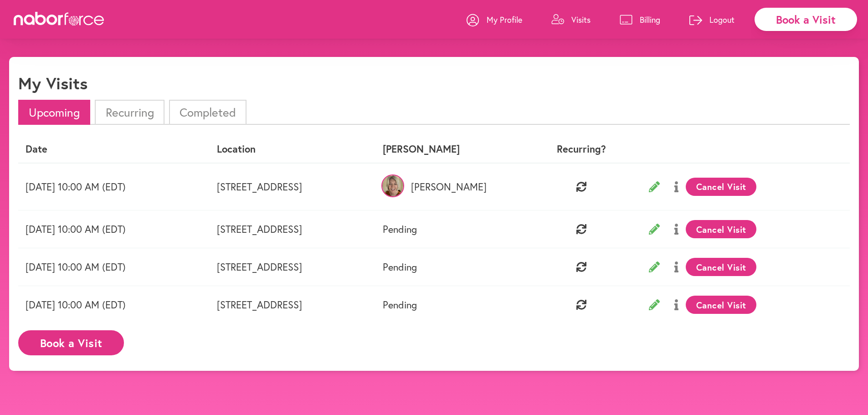 This screenshot has width=868, height=415. Describe the element at coordinates (53, 83) in the screenshot. I see `h1: My Visits` at that location.